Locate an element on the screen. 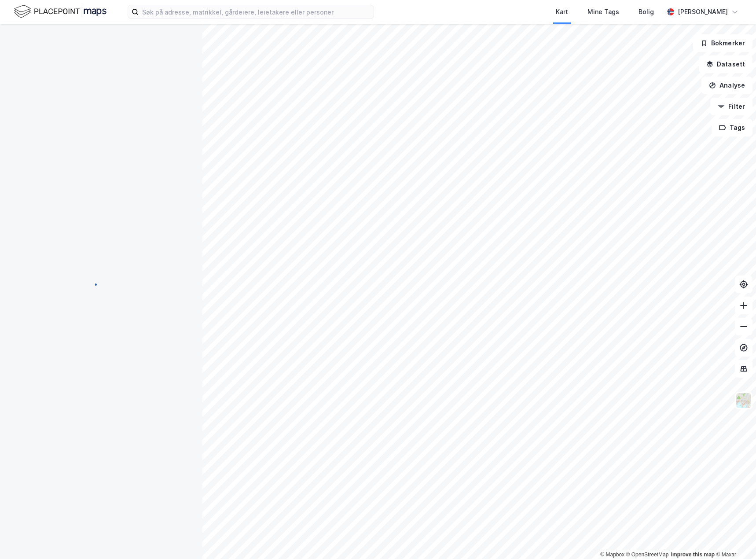 The height and width of the screenshot is (559, 756). img: logo.f888ab2527a4732fd821a326f86c7f29.svg is located at coordinates (60, 11).